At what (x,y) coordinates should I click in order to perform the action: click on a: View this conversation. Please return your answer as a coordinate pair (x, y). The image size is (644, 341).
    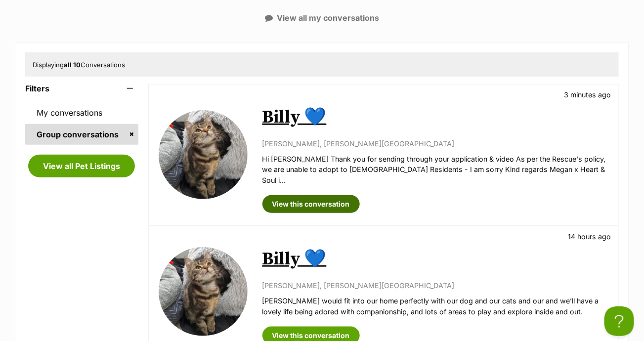
    Looking at the image, I should click on (311, 204).